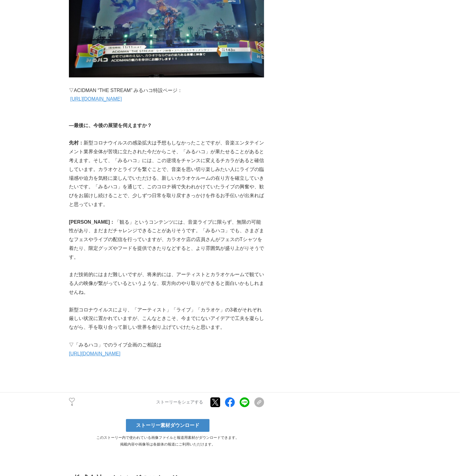 The image size is (461, 476). I want to click on p: ▽「みるハコ」でのライブ企画のご相談は, so click(166, 345).